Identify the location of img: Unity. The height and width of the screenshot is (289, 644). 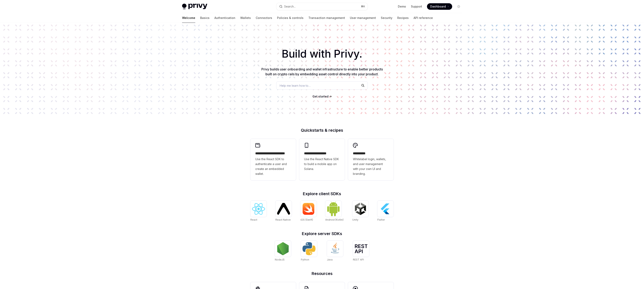
(360, 209).